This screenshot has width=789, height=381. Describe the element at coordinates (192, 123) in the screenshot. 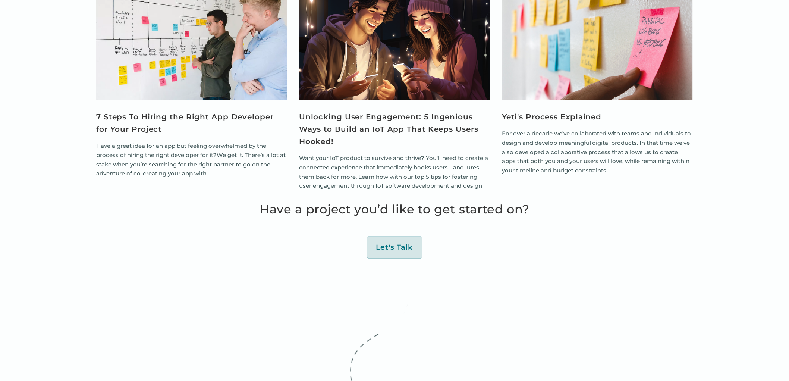

I see `a: 7 Steps To Hiring the Right App Developer for Your Project` at that location.